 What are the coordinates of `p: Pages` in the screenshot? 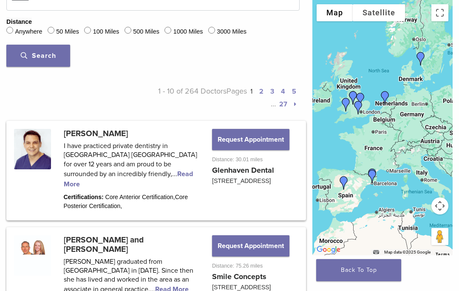 It's located at (263, 97).